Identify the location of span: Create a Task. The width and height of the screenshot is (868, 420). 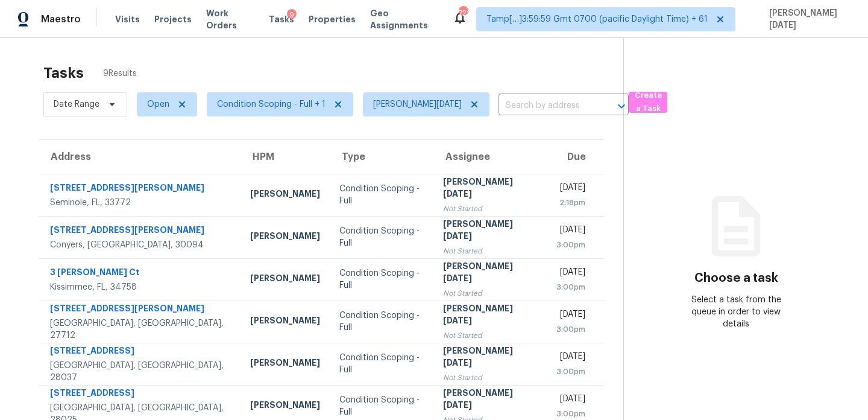
(648, 102).